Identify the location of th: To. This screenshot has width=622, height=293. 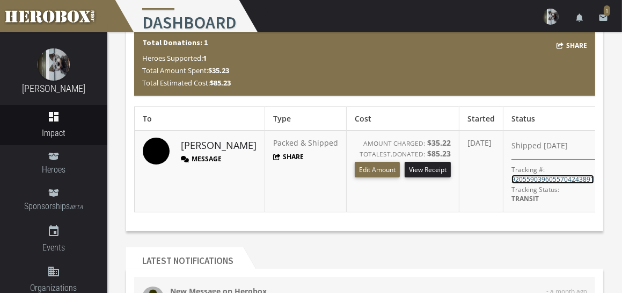
(200, 119).